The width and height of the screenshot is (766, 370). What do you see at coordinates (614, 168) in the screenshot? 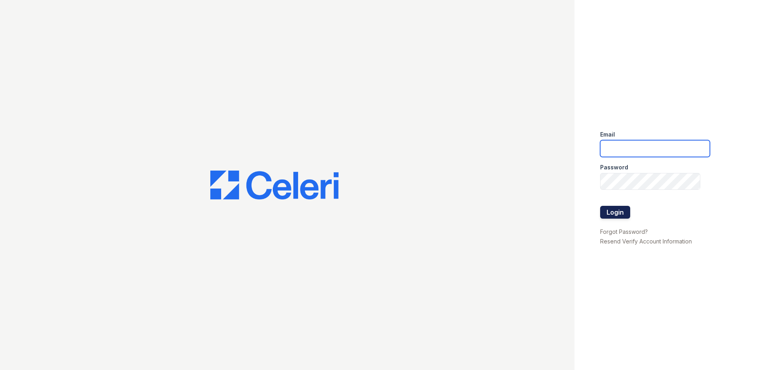
I see `label: Password` at bounding box center [614, 168].